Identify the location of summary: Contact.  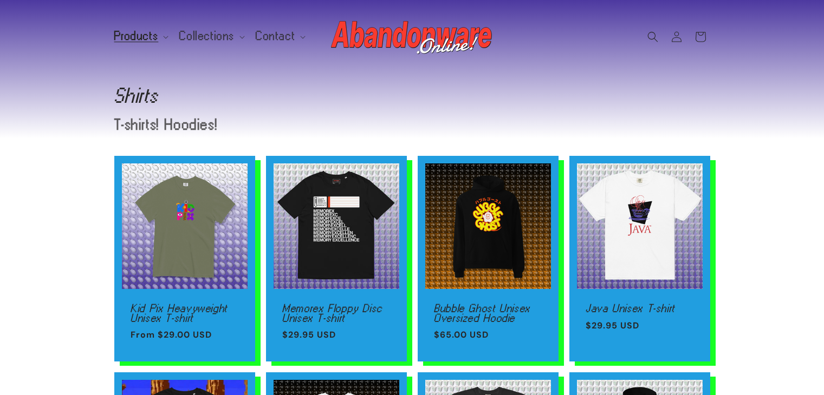
(280, 36).